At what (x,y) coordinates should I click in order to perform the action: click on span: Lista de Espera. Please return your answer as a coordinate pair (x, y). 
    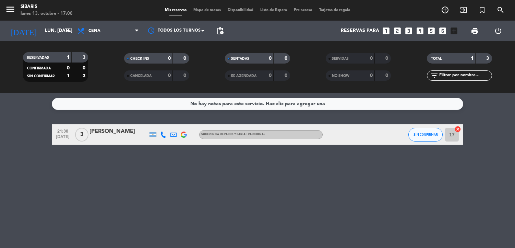
    Looking at the image, I should click on (274, 10).